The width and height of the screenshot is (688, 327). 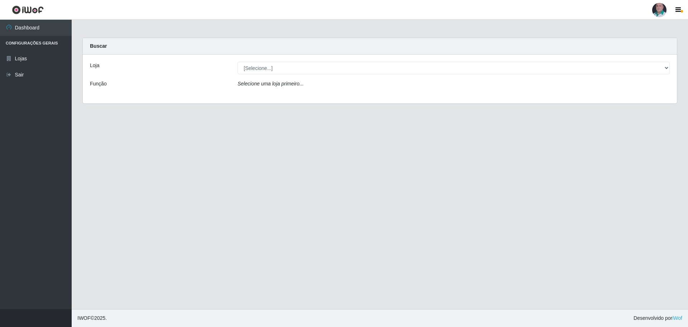 I want to click on span: © 2025 ., so click(x=92, y=318).